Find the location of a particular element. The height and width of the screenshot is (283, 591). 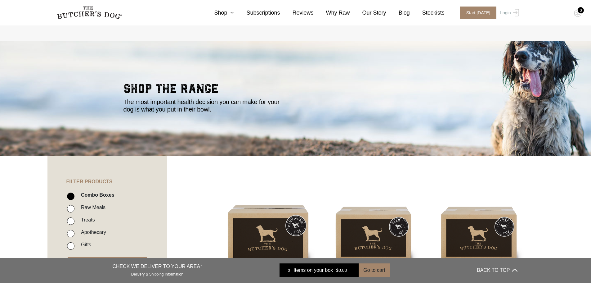

a: Blog is located at coordinates (398, 13).